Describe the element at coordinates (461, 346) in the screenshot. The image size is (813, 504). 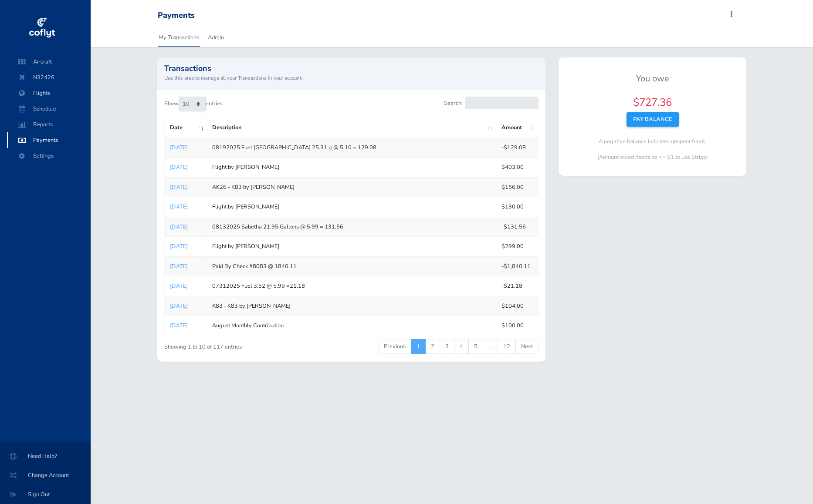
I see `a: 4` at that location.